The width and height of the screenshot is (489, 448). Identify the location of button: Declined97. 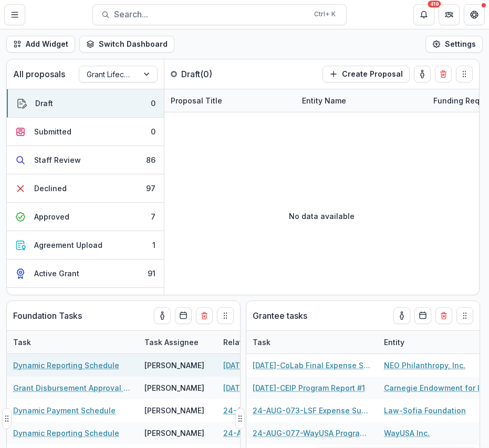
(85, 189).